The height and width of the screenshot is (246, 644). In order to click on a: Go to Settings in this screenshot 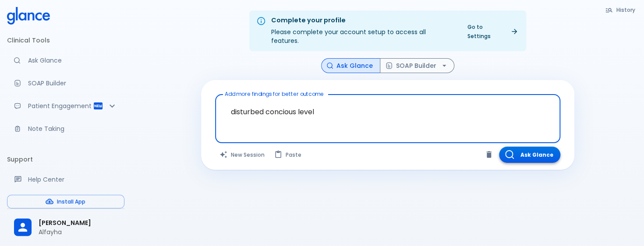, I will do `click(492, 32)`.